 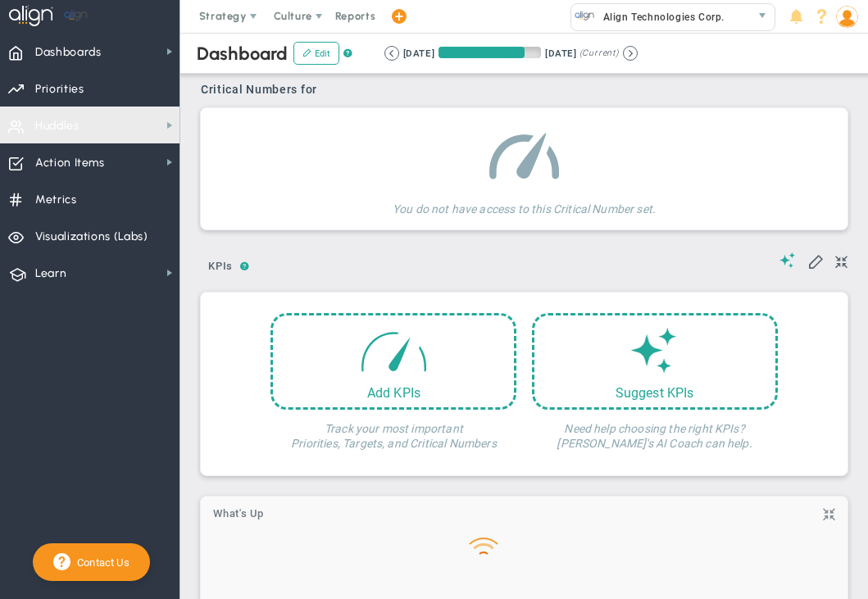 I want to click on span: Dashboard, so click(x=241, y=53).